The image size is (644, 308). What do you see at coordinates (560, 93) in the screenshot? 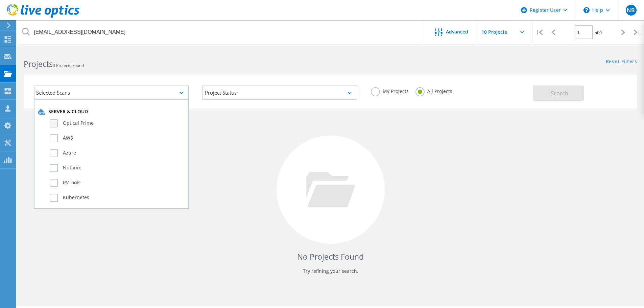
I see `span: Search` at bounding box center [560, 93].